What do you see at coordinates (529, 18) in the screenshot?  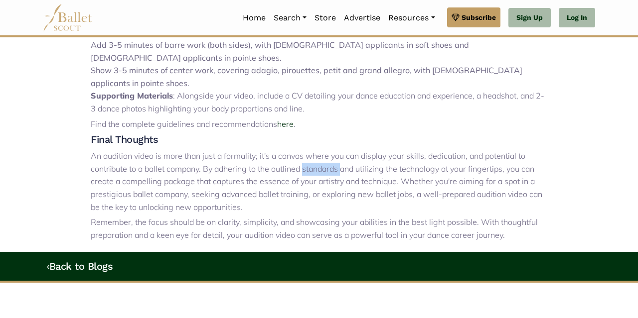 I see `a: Sign Up` at bounding box center [529, 18].